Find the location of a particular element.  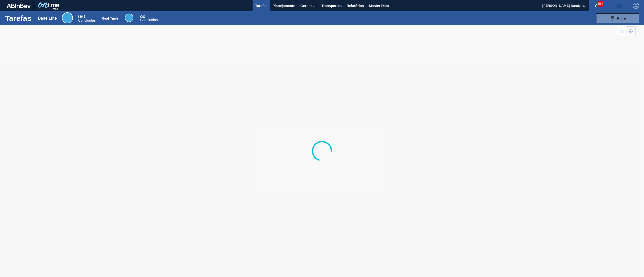

span: Gerencial is located at coordinates (308, 5).